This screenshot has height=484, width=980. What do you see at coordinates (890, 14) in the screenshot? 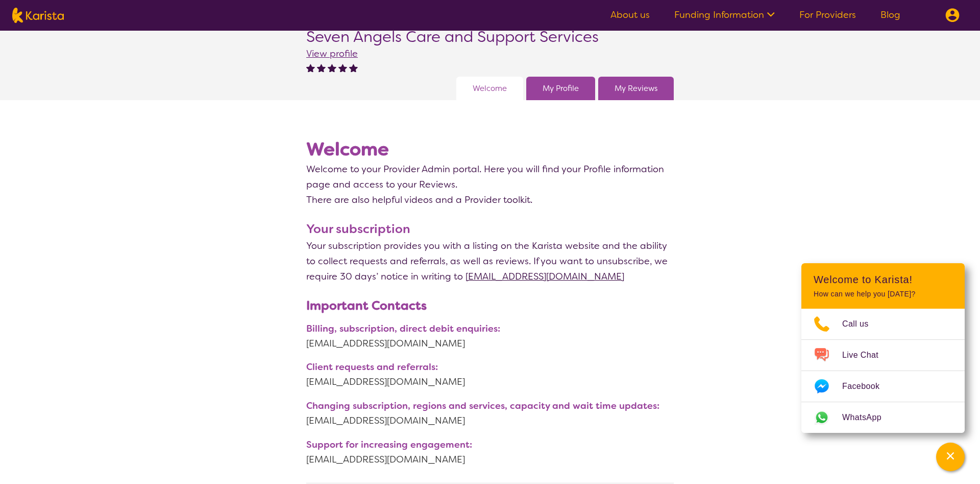
I see `a: Blog` at bounding box center [890, 14].